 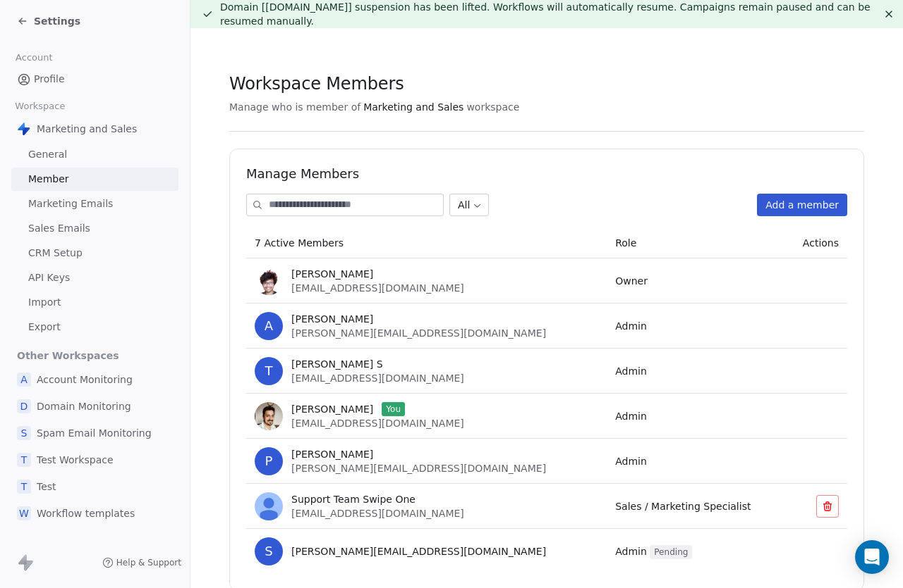 What do you see at coordinates (34, 57) in the screenshot?
I see `span: Account` at bounding box center [34, 57].